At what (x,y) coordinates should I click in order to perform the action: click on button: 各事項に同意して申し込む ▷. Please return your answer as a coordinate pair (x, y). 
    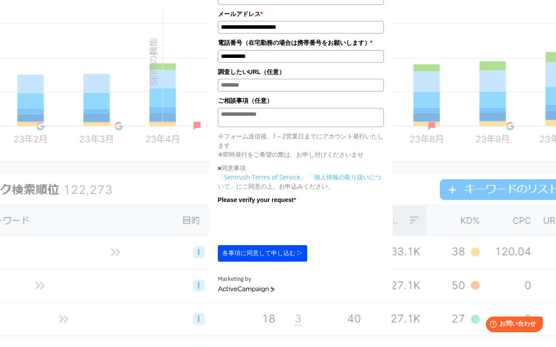
    Looking at the image, I should click on (263, 254).